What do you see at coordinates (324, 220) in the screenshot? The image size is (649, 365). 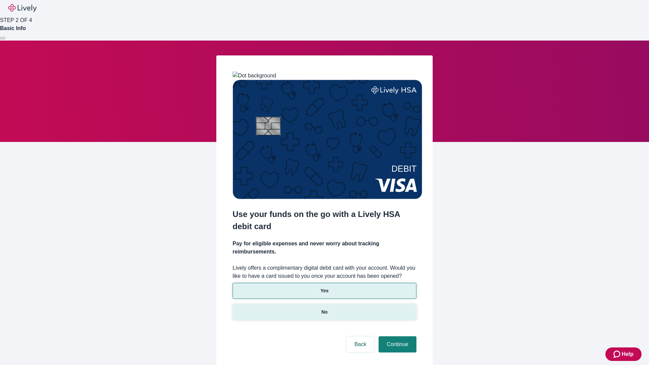 I see `h2: Use your funds on the go with a Lively HSA debit card` at bounding box center [324, 220].